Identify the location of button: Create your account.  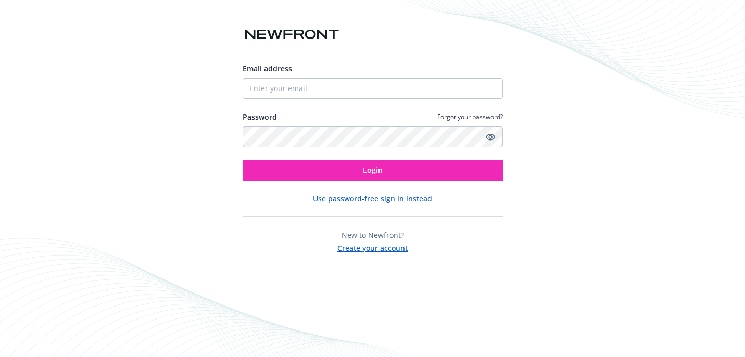
(372, 247).